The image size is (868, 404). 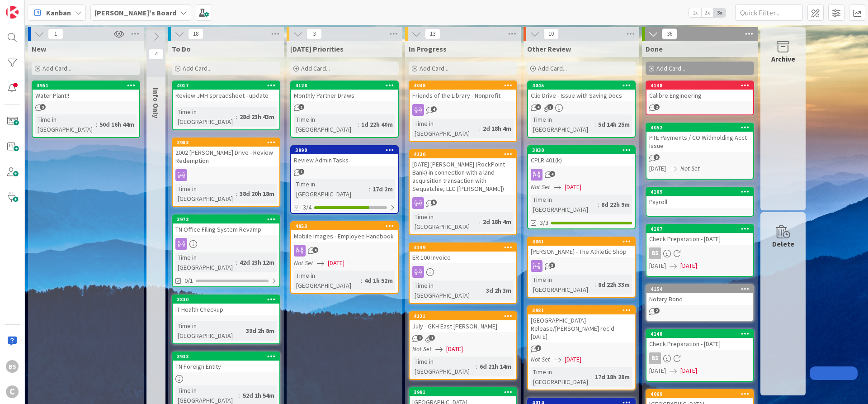 I want to click on span: 9, so click(x=42, y=107).